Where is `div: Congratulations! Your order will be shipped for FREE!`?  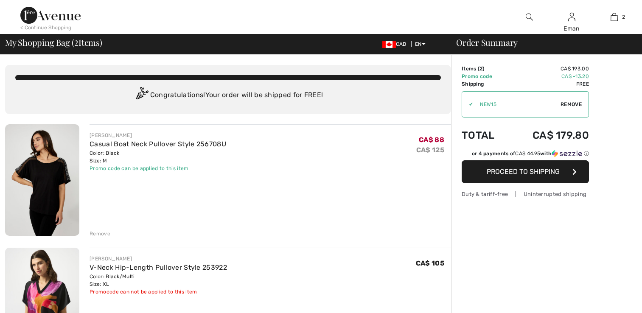 div: Congratulations! Your order will be shipped for FREE! is located at coordinates (228, 95).